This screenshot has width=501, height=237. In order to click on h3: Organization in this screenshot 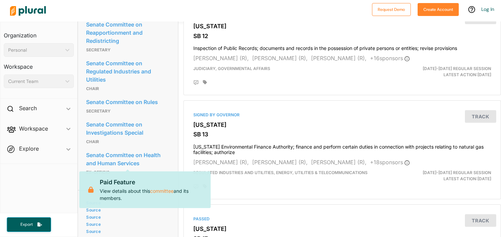, I will do `click(39, 33)`.